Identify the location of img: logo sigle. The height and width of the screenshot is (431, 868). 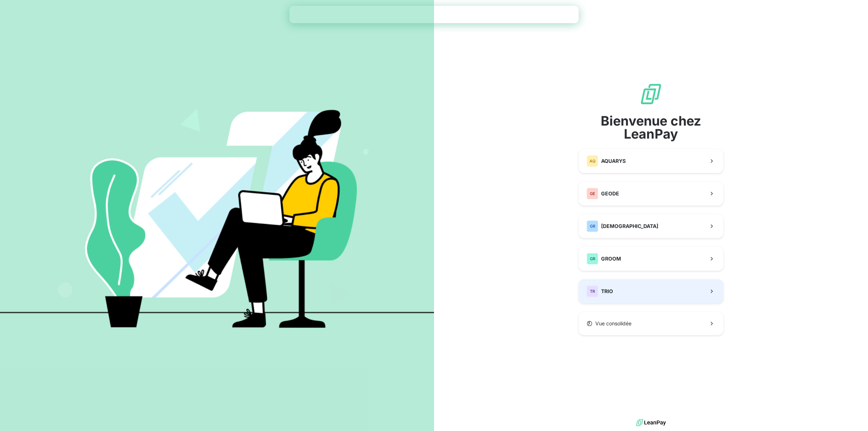
(651, 94).